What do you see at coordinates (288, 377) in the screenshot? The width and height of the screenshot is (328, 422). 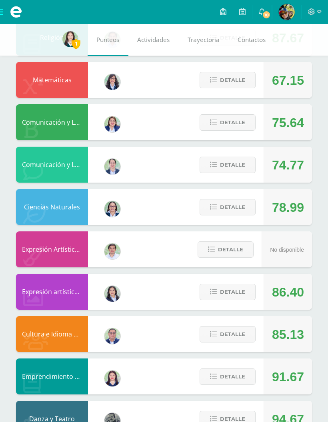 I see `div: 91.67` at bounding box center [288, 377].